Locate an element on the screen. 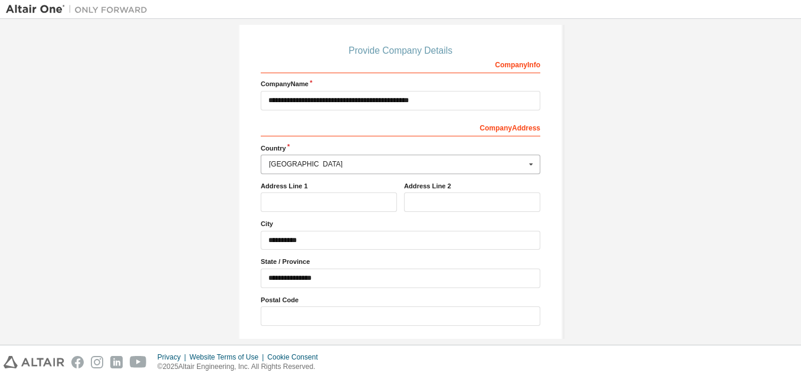 This screenshot has height=379, width=801. img: instagram.svg is located at coordinates (97, 362).